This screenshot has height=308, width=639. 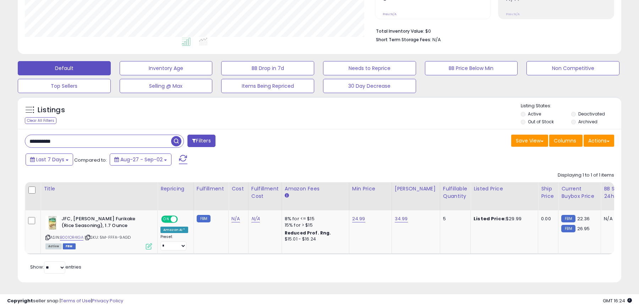 I want to click on div: ASIN:, so click(x=99, y=232).